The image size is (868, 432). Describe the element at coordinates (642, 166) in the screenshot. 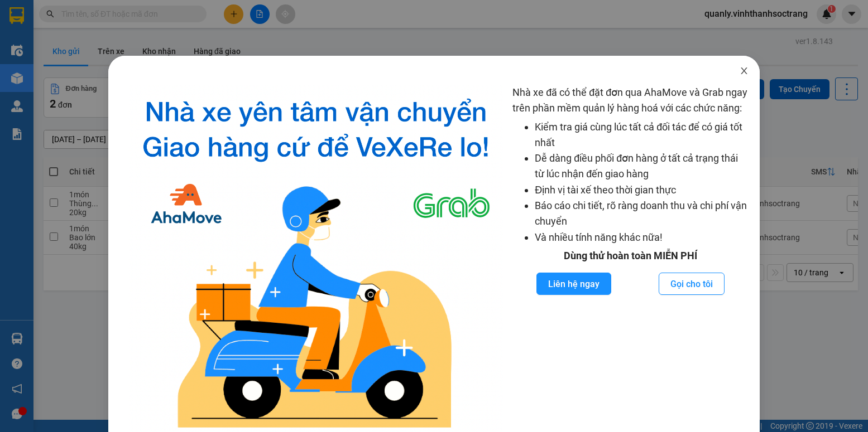

I see `li: Dễ dàng điều phối đơn hàng ở tất cả trạng thái từ lúc nhận đến giao hàng` at that location.